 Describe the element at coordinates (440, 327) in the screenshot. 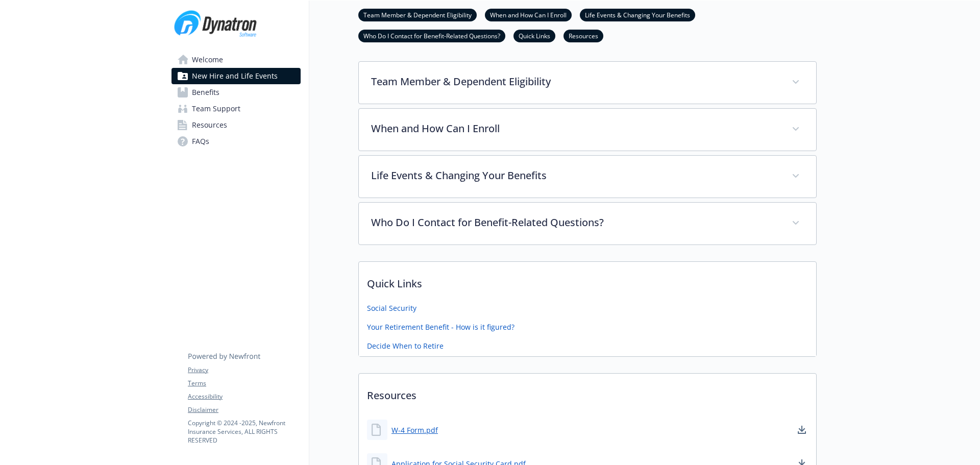

I see `a: Your Retirement Benefit - How is it figured?` at that location.